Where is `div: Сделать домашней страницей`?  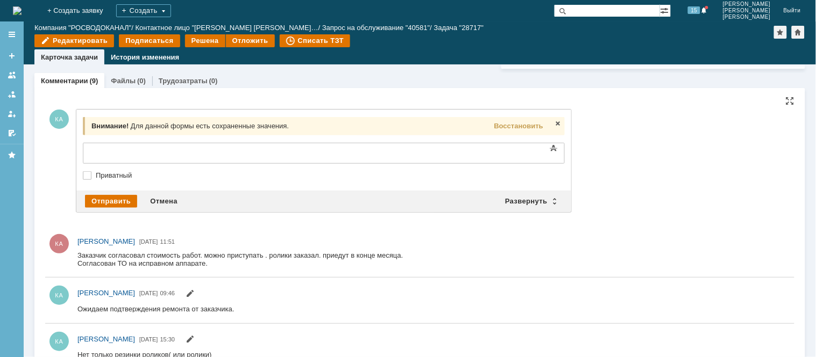 div: Сделать домашней страницей is located at coordinates (798, 32).